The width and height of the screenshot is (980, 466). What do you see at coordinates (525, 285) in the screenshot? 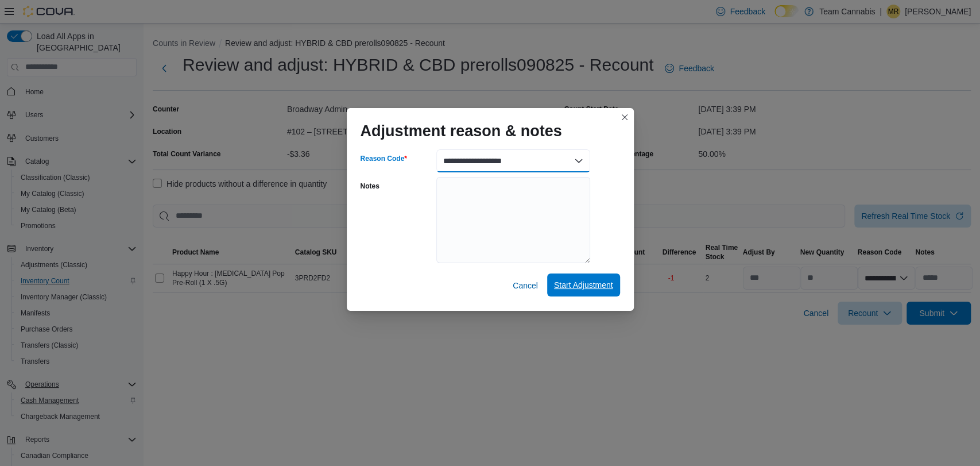
I see `span: Cancel` at bounding box center [525, 285].